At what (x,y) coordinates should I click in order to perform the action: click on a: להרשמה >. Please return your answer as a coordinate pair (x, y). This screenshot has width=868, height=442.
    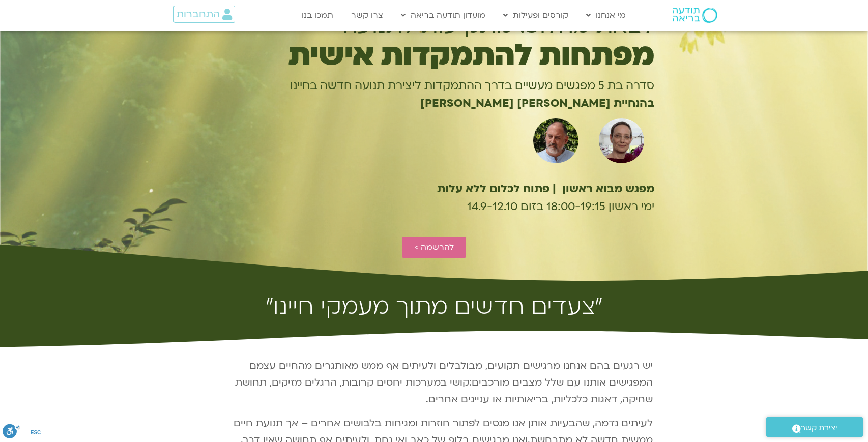
    Looking at the image, I should click on (434, 248).